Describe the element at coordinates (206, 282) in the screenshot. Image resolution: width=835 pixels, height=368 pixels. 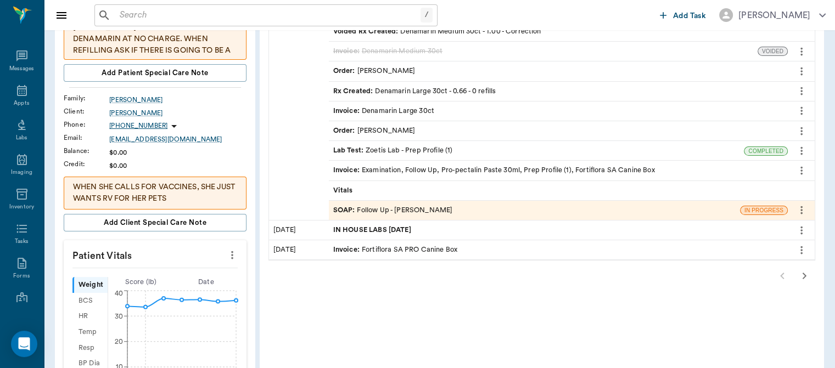
I see `div: Date` at that location.